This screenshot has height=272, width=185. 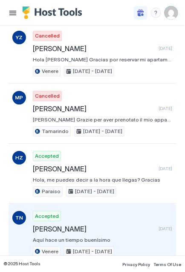 What do you see at coordinates (22, 264) in the screenshot?
I see `span: © 2025 Host Tools` at bounding box center [22, 264].